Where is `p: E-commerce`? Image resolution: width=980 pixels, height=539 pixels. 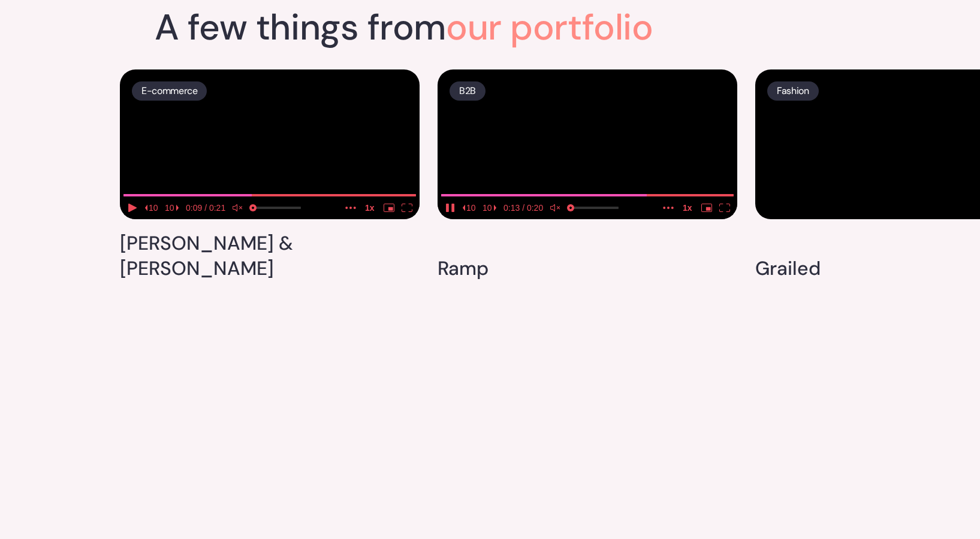 p: E-commerce is located at coordinates (169, 91).